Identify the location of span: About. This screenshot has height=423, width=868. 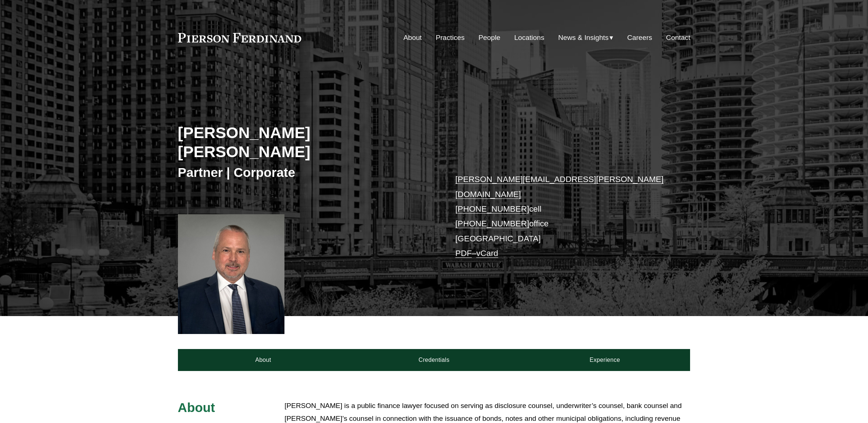
(197, 407).